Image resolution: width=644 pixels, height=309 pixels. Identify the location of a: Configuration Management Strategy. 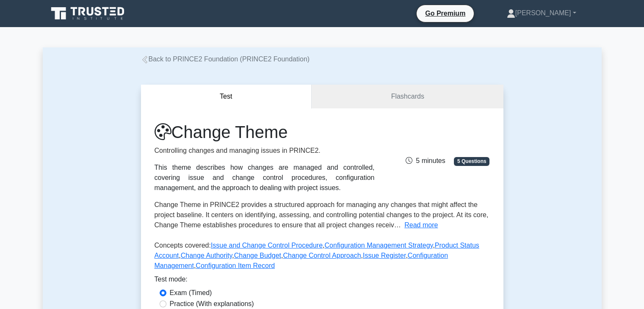
(379, 246).